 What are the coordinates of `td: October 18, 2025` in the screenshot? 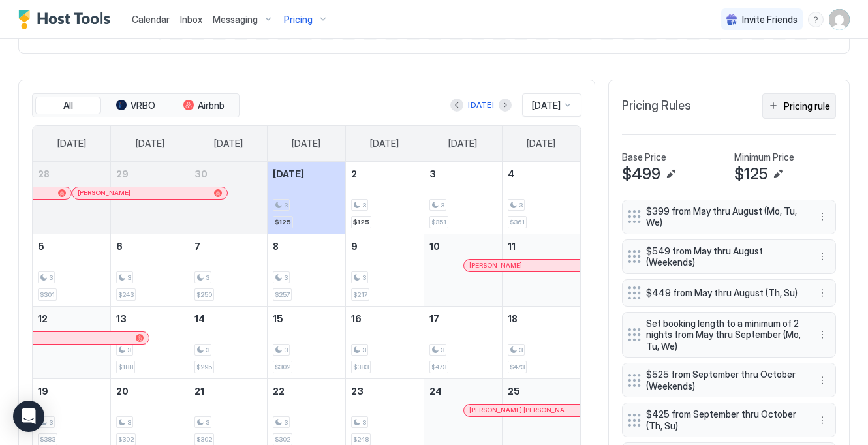 It's located at (541, 342).